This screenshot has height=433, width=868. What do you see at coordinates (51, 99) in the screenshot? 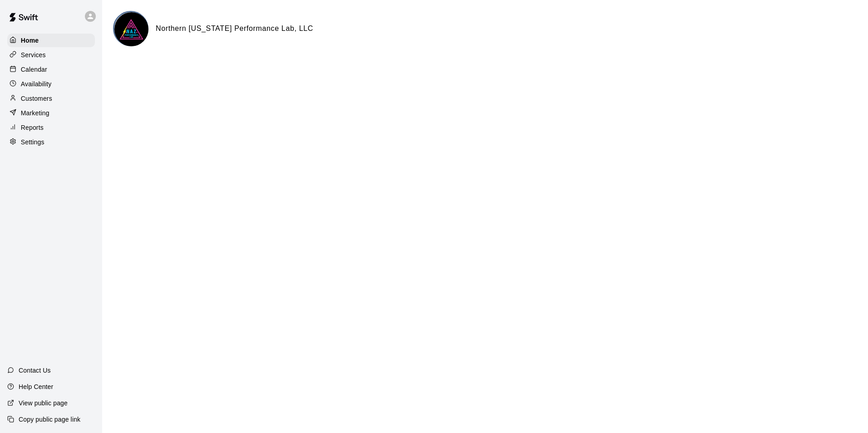
I see `div: Customers` at bounding box center [51, 99].